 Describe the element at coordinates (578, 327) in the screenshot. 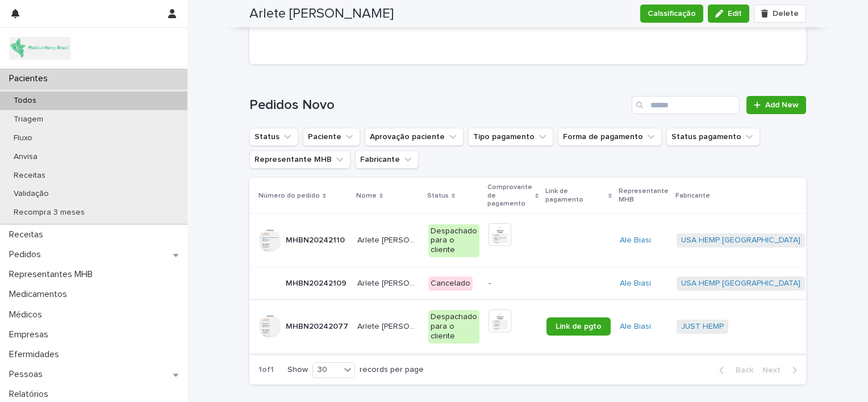

I see `span: Link de pgto` at that location.